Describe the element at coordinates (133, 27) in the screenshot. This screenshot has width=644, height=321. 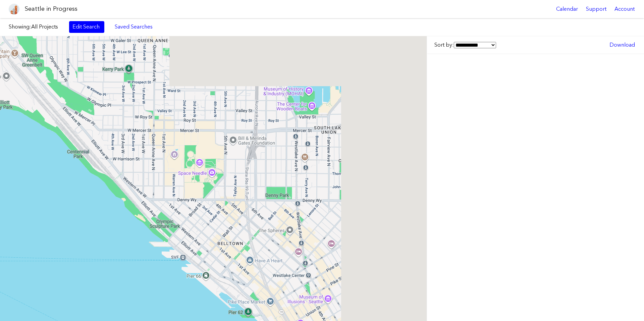
I see `a: Saved Searches` at that location.